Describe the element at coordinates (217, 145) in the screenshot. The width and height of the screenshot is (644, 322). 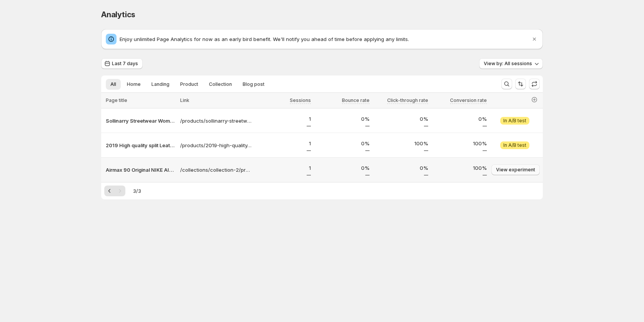
I see `p: /products/2019-high-quality-split-leather-men-boots-dr-boots-shoes-high-top-motorcycle-autumn-win...` at that location.